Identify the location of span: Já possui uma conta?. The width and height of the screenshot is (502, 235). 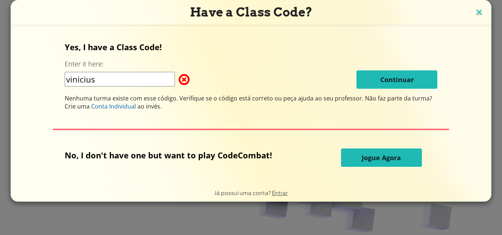
(243, 193).